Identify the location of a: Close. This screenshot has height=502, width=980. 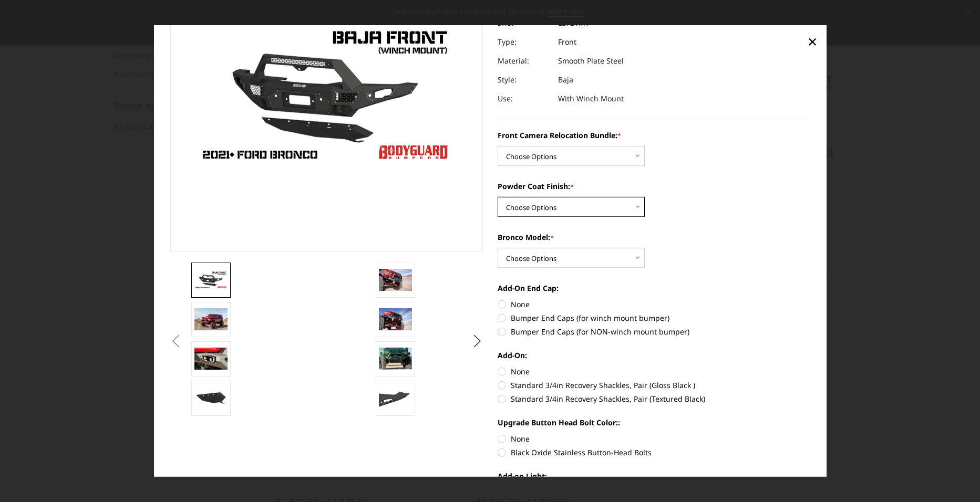
(812, 41).